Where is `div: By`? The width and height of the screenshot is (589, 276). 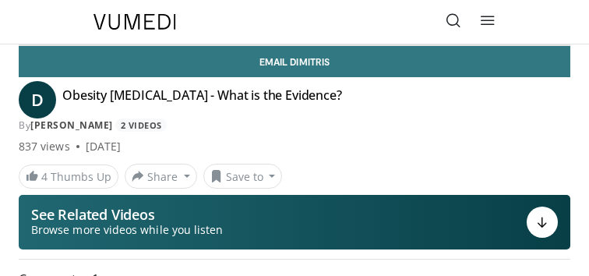 div: By is located at coordinates (294, 125).